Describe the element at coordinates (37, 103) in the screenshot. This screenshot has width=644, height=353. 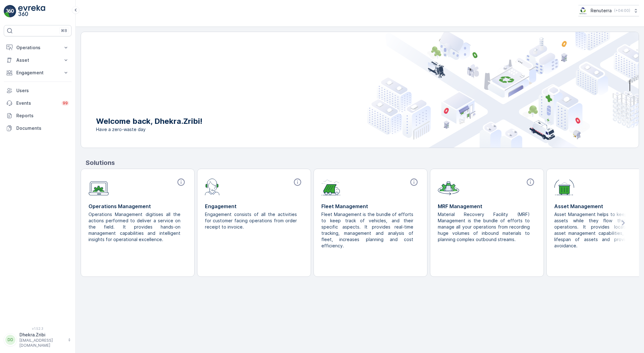
I see `p: Events` at that location.